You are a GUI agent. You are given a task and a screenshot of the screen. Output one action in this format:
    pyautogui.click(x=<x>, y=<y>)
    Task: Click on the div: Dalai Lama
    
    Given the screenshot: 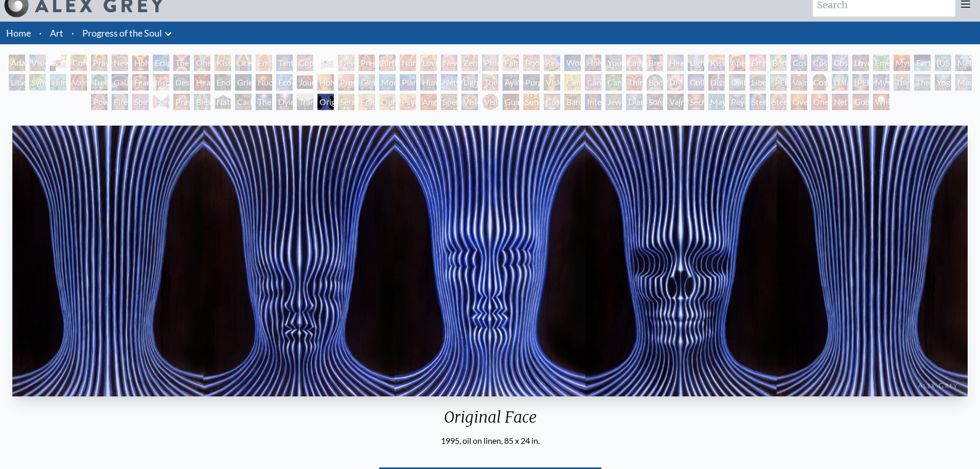 What is the action you would take?
    pyautogui.click(x=840, y=83)
    